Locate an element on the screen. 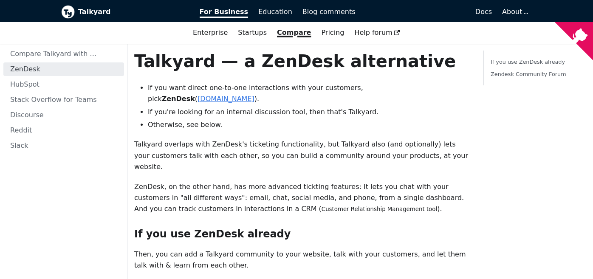 This screenshot has width=593, height=279. li: If you're looking for an internal discussion tool, then that's Talkyard. is located at coordinates (309, 112).